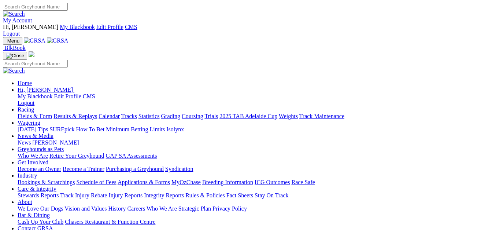  I want to click on a: News, so click(24, 142).